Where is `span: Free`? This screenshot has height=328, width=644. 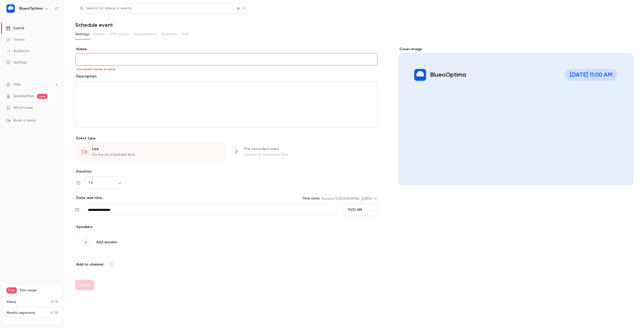
span: Free is located at coordinates (12, 290).